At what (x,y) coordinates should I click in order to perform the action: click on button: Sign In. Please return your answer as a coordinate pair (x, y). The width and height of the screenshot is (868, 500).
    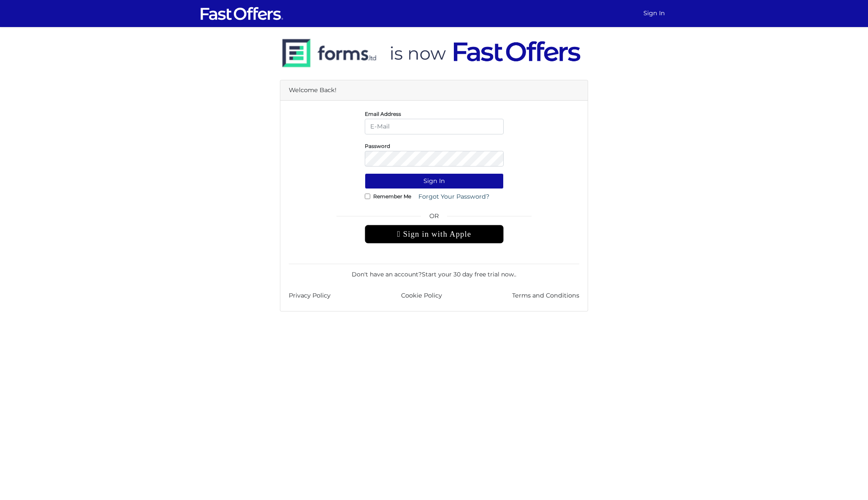
    Looking at the image, I should click on (434, 181).